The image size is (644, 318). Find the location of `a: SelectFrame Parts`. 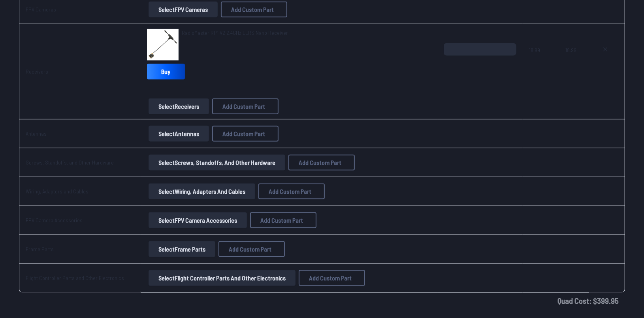

a: SelectFrame Parts is located at coordinates (182, 249).